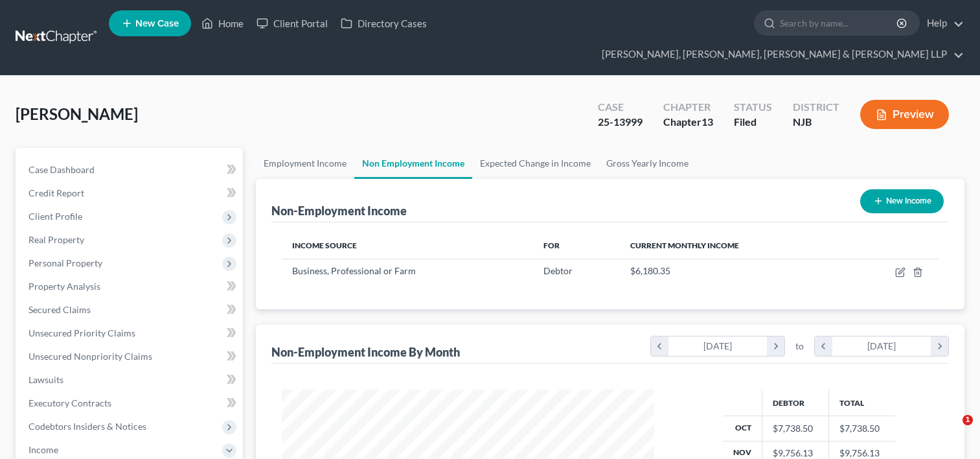  What do you see at coordinates (324, 245) in the screenshot?
I see `span: Income Source` at bounding box center [324, 245].